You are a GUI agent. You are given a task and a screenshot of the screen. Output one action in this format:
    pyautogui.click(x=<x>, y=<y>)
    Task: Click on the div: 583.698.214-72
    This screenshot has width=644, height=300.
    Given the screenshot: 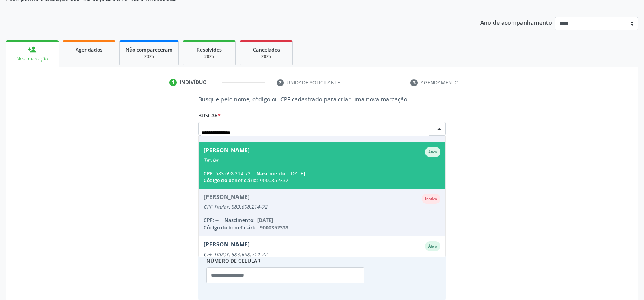 What is the action you would take?
    pyautogui.click(x=321, y=173)
    